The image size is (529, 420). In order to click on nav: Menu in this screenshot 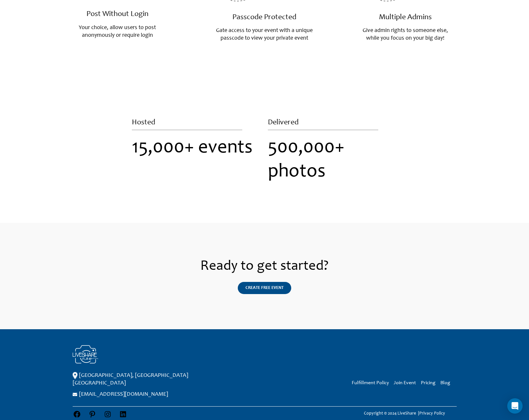, I will do `click(398, 383)`.